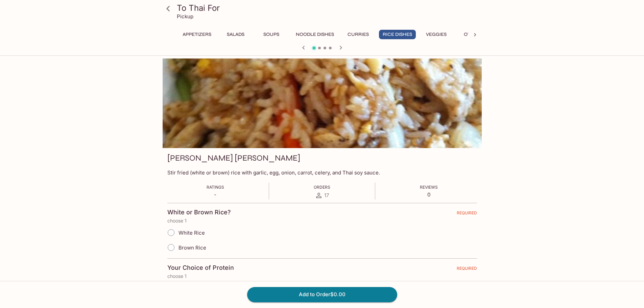 The width and height of the screenshot is (644, 308). What do you see at coordinates (199, 213) in the screenshot?
I see `h4: White or Brown Rice?` at bounding box center [199, 213].